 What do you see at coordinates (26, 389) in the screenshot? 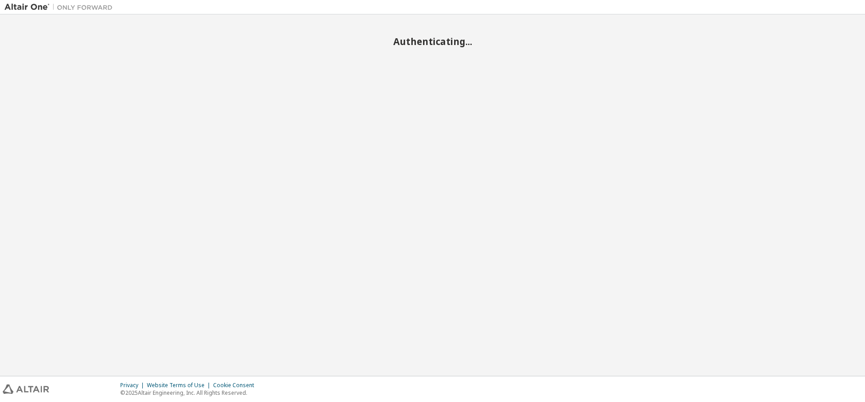
I see `img: altair_logo.svg` at bounding box center [26, 389].